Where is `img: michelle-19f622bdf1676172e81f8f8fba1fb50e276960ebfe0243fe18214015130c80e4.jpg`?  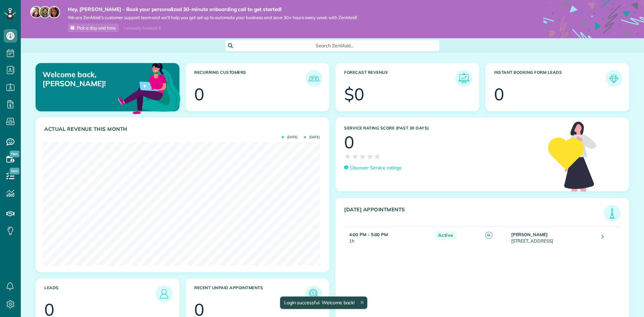 img: michelle-19f622bdf1676172e81f8f8fba1fb50e276960ebfe0243fe18214015130c80e4.jpg is located at coordinates (54, 12).